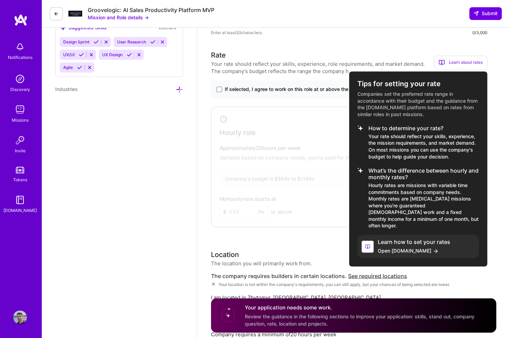 The height and width of the screenshot is (338, 510). What do you see at coordinates (460, 62) in the screenshot?
I see `div: Learn about rates` at bounding box center [460, 62].